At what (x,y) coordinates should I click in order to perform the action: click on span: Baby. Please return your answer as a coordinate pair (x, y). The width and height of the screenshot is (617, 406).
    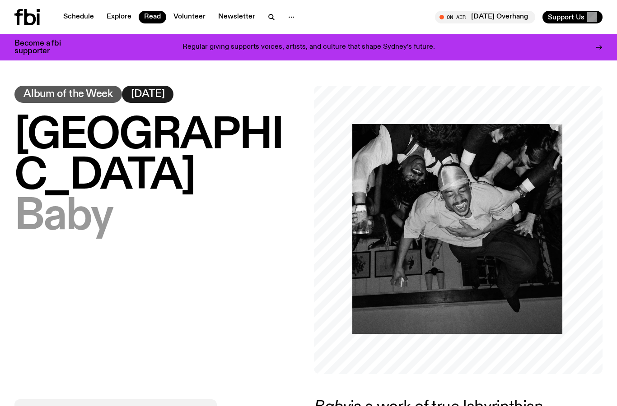
    Looking at the image, I should click on (63, 217).